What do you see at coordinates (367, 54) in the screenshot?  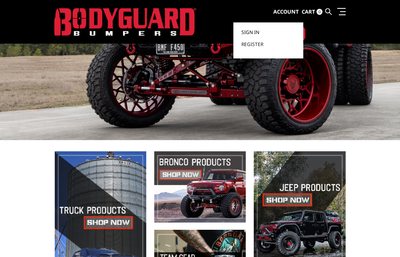 I see `button: 5 of 5` at bounding box center [367, 54].